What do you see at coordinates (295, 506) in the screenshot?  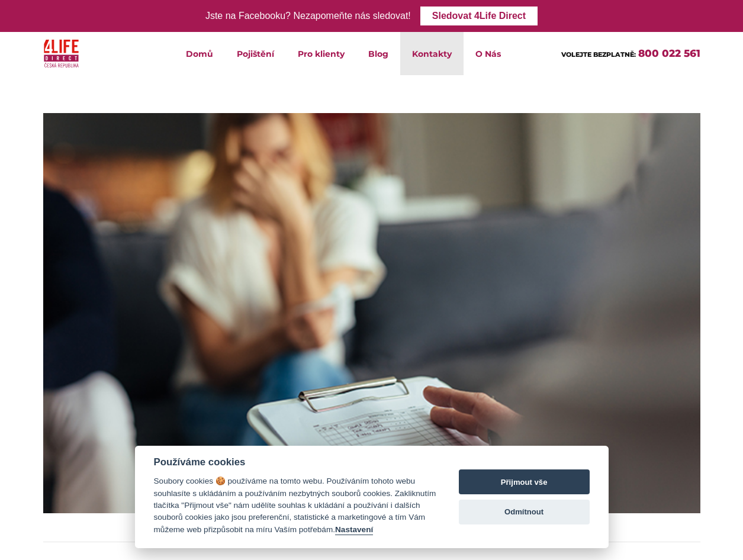 I see `div: Soubory cookies 🍪 používáme na tomto webu. Používáním tohoto webu souhlasíte s ukládáním a použív...` at bounding box center [295, 506].